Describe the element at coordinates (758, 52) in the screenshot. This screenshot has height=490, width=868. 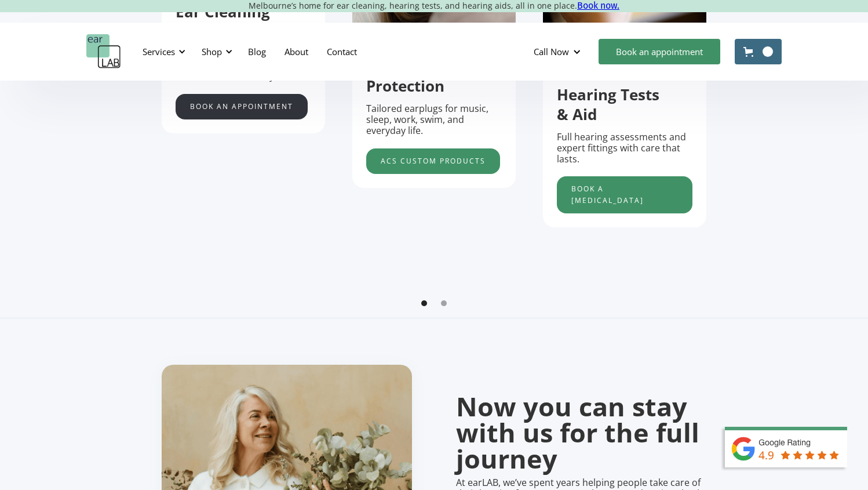
I see `a: Open cart containing items` at that location.